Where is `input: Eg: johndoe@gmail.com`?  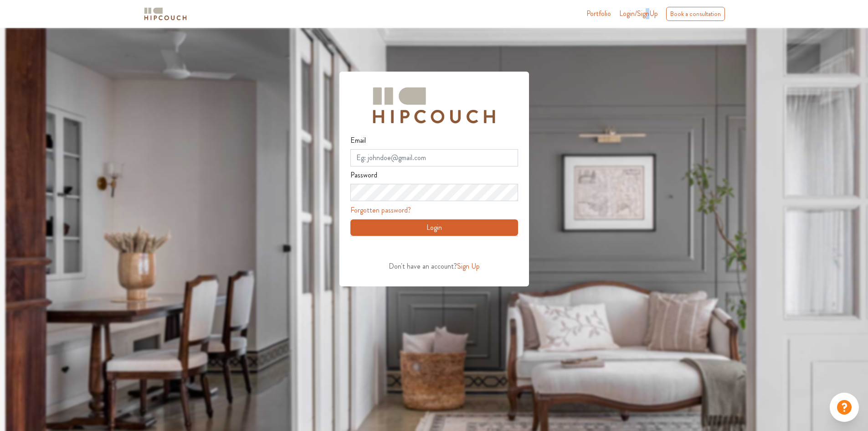
input: Eg: johndoe@gmail.com is located at coordinates (434, 158).